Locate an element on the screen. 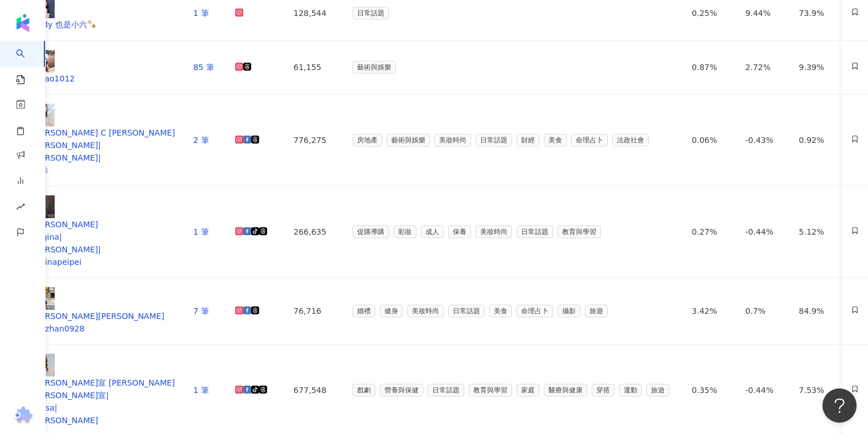 This screenshot has height=434, width=868. span: 穿搭 is located at coordinates (603, 391).